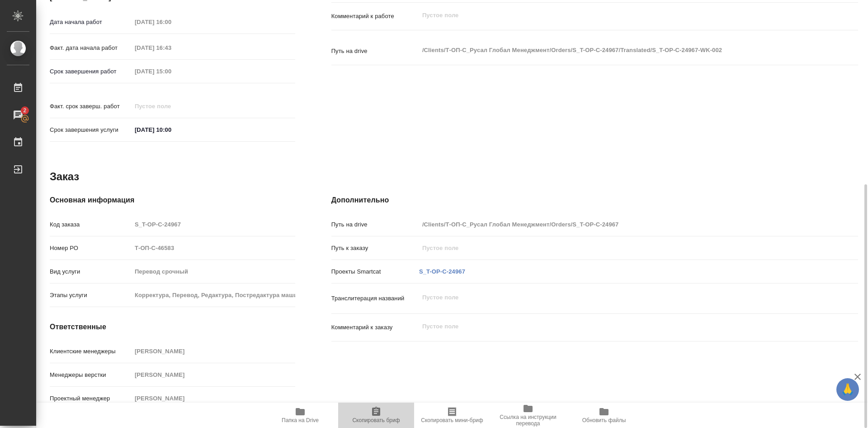 The width and height of the screenshot is (868, 428). Describe the element at coordinates (452, 420) in the screenshot. I see `span: Скопировать мини-бриф` at that location.